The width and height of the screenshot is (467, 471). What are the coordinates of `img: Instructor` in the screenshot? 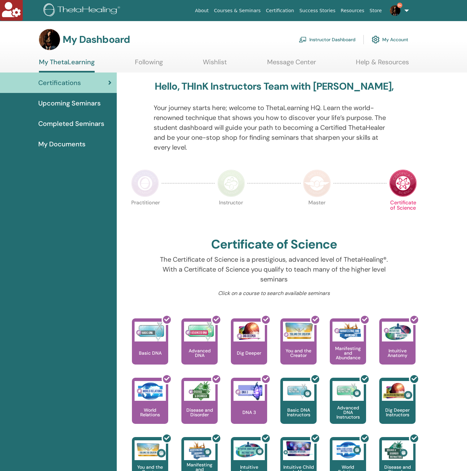 It's located at (231, 183).